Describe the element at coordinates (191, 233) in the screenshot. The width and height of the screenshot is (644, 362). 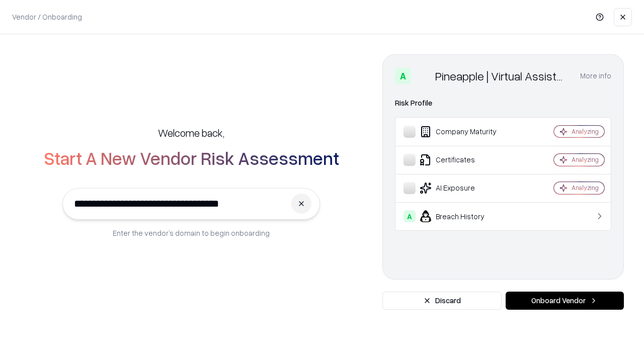
I see `p: Enter the vendor’s domain to begin onboarding` at that location.